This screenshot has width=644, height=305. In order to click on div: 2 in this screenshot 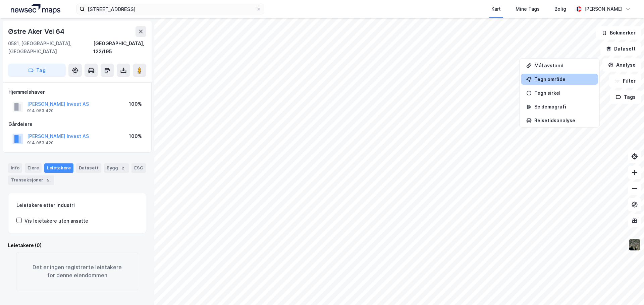, I will do `click(123, 168)`.